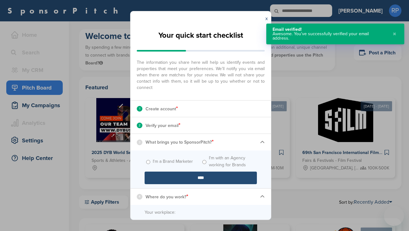  I want to click on div: Awesome. You’ve successfully verified your email address., so click(330, 36).